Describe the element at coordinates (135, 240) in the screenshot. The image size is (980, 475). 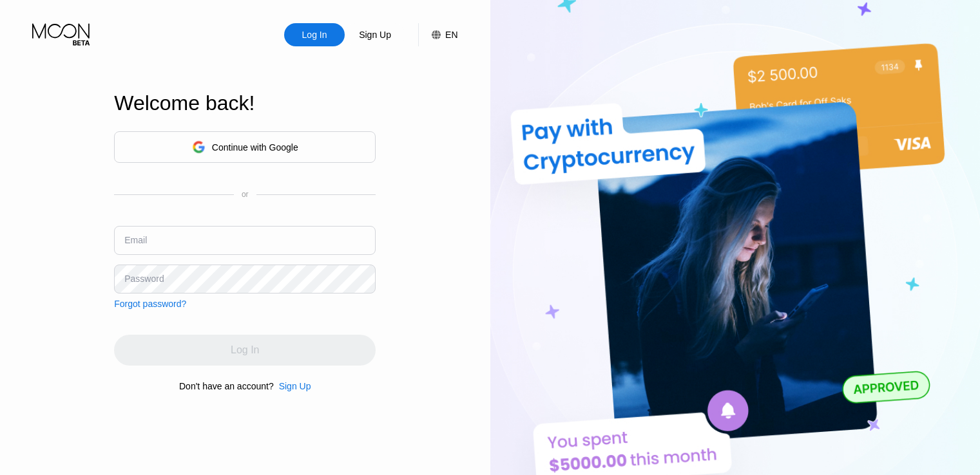
I see `div: Email` at that location.